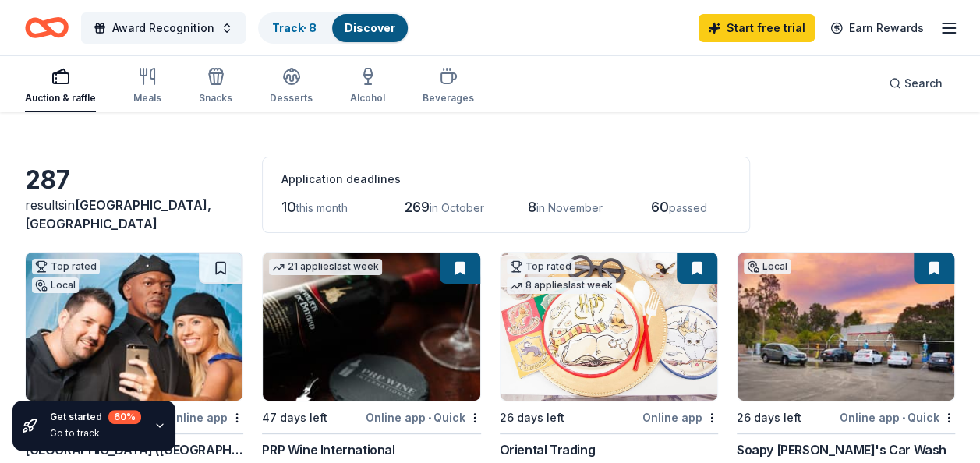 This screenshot has height=463, width=980. Describe the element at coordinates (562, 285) in the screenshot. I see `div: 8 applies last week` at that location.